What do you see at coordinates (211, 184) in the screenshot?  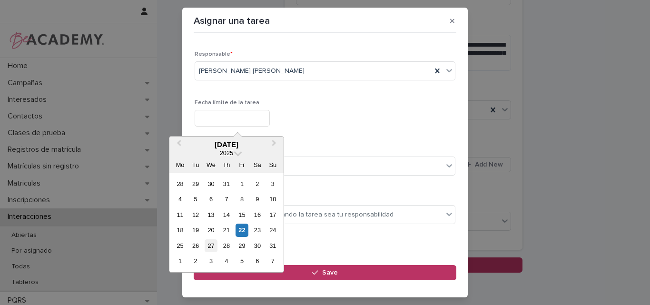 I see `div: Choose Wednesday, 30 July 2025` at bounding box center [211, 184].